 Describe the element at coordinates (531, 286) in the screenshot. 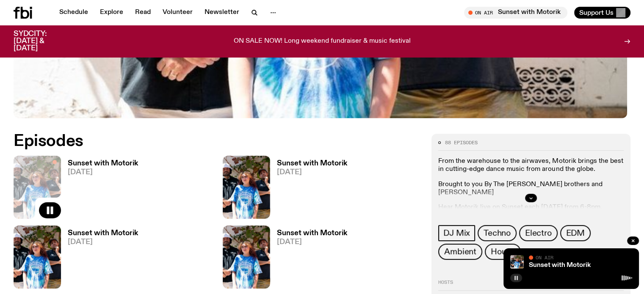

I see `h2: Hosts` at that location.